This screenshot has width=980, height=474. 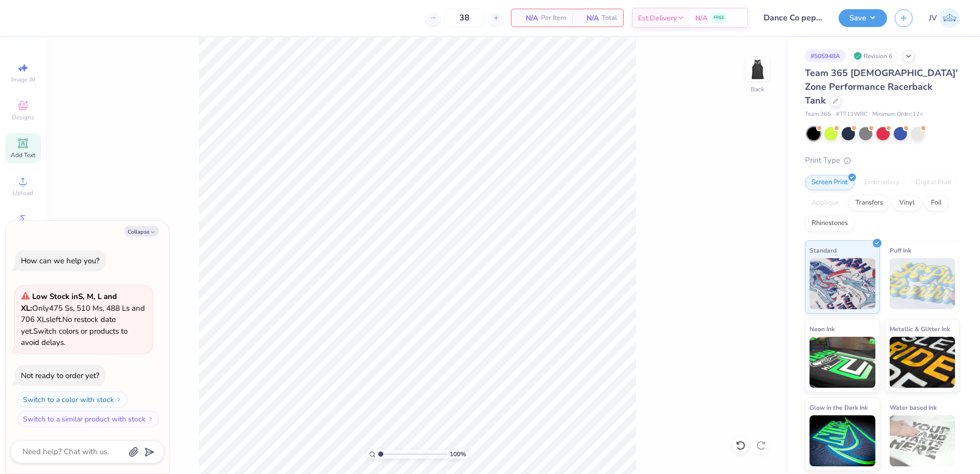 I want to click on div: Back, so click(x=758, y=90).